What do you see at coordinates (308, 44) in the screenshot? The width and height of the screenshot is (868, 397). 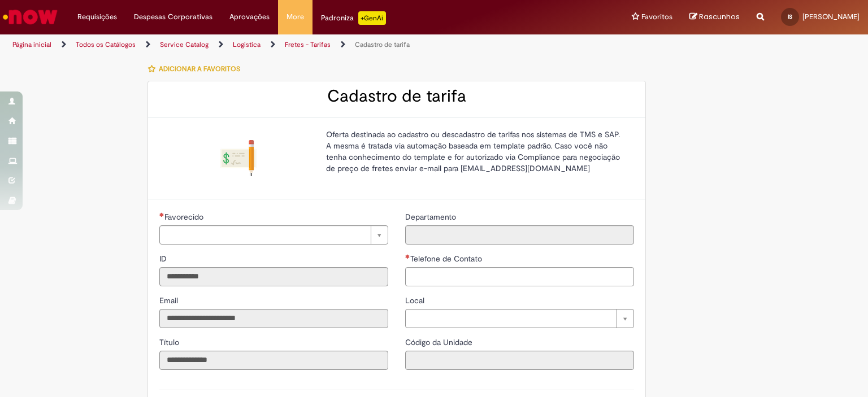 I see `a: Fretes - Tarifas` at bounding box center [308, 44].